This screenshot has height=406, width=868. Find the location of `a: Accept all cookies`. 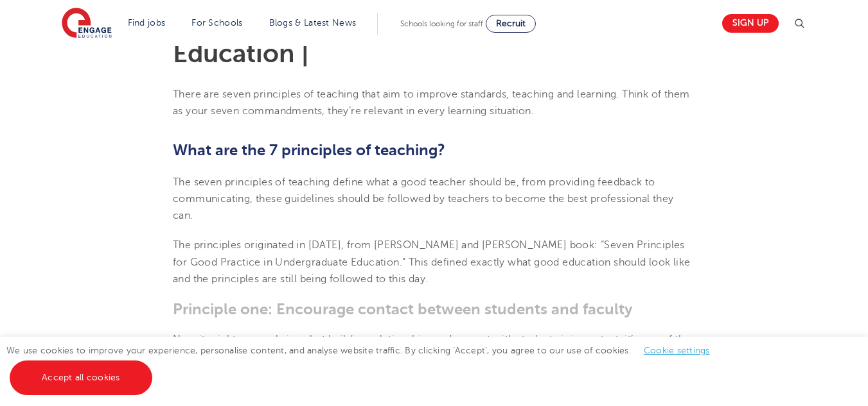

a: Accept all cookies is located at coordinates (81, 378).